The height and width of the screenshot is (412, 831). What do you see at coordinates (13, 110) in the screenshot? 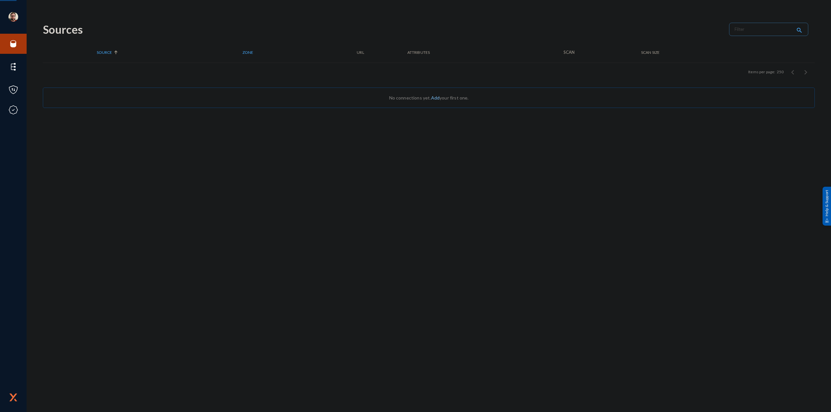
I see `img: icon-compliance.svg` at bounding box center [13, 110].